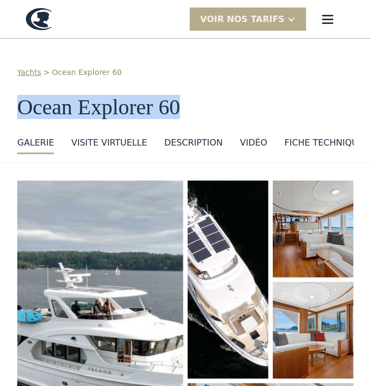  Describe the element at coordinates (253, 145) in the screenshot. I see `a: VIDÉO` at that location.